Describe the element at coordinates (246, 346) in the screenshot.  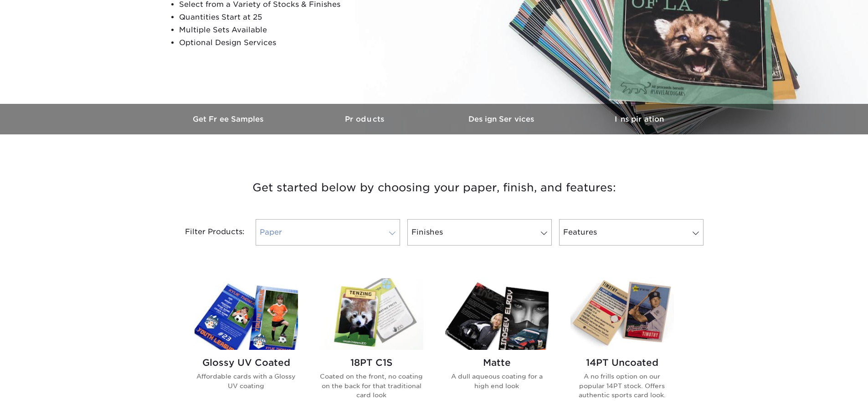
I see `a: Glossy UV Coated Trading Cards Glossy UV Coated Affordable cards with a Glossy UV coating` at that location.